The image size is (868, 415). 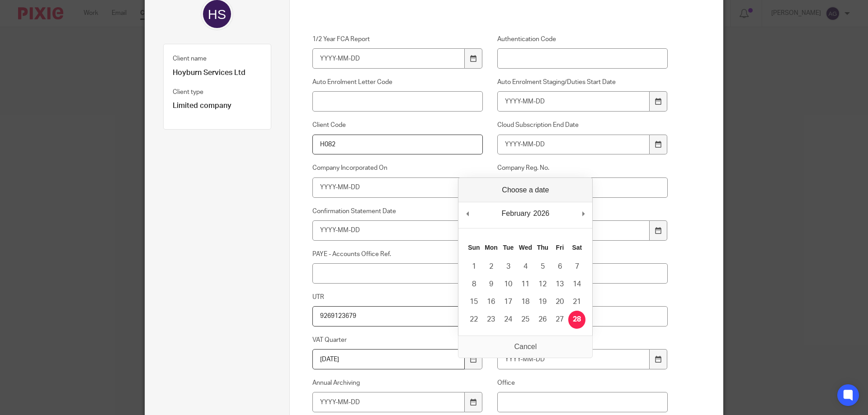 I want to click on abbr: Saturday, so click(x=577, y=248).